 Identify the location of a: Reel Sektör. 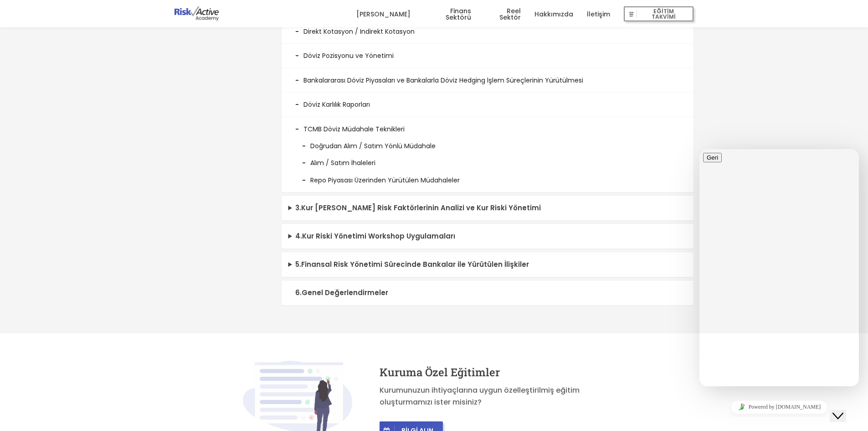
(502, 14).